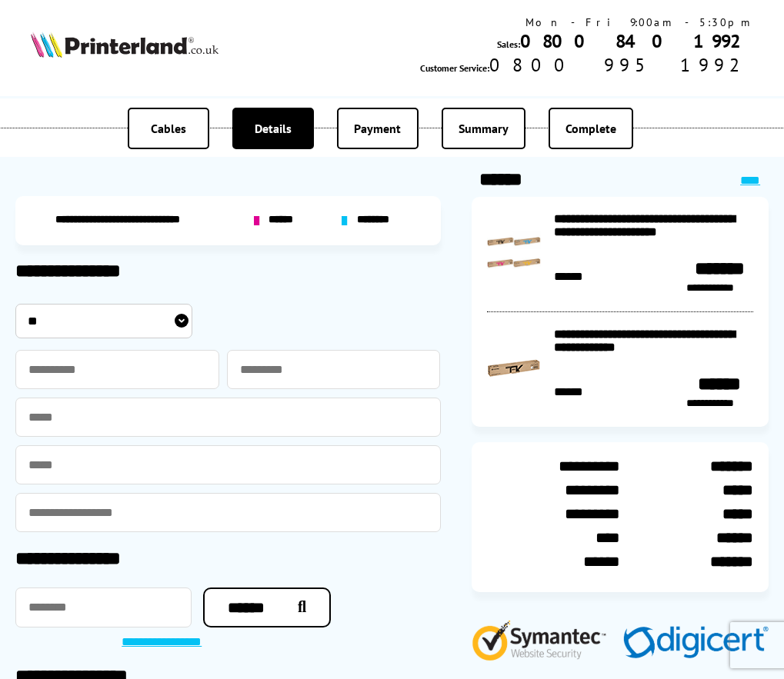  Describe the element at coordinates (168, 129) in the screenshot. I see `span: Cables` at that location.